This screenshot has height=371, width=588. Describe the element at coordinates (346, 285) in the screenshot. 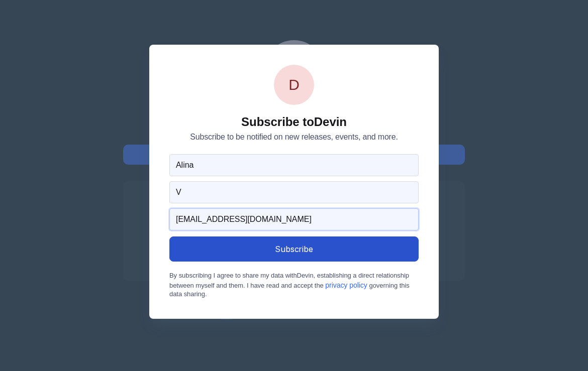

I see `a: privacy policy` at that location.